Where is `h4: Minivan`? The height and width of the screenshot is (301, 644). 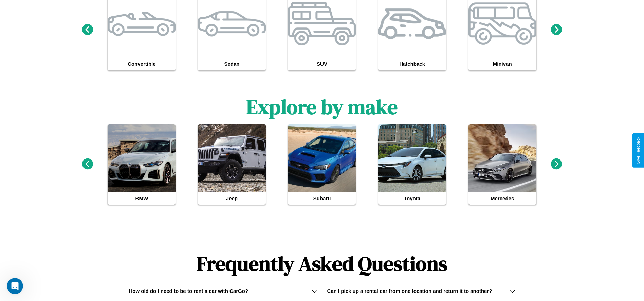 h4: Minivan is located at coordinates (502, 64).